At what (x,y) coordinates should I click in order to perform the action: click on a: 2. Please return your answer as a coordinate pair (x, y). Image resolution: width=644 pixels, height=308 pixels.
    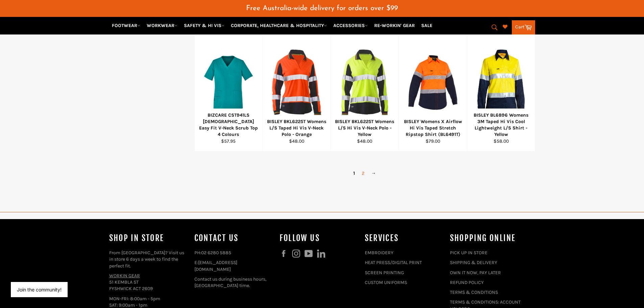
    Looking at the image, I should click on (363, 173).